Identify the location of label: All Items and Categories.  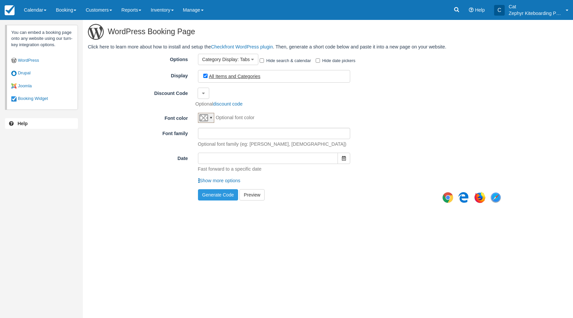
(234, 76).